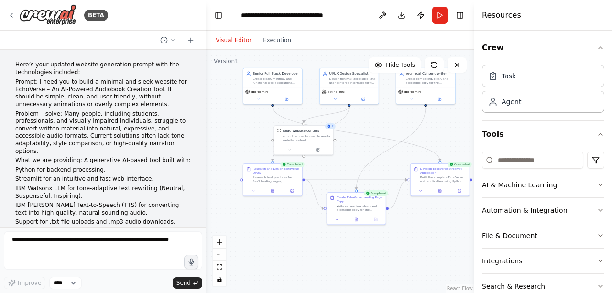 Image resolution: width=612 pixels, height=293 pixels. What do you see at coordinates (187, 283) in the screenshot?
I see `button: Send` at bounding box center [187, 283].